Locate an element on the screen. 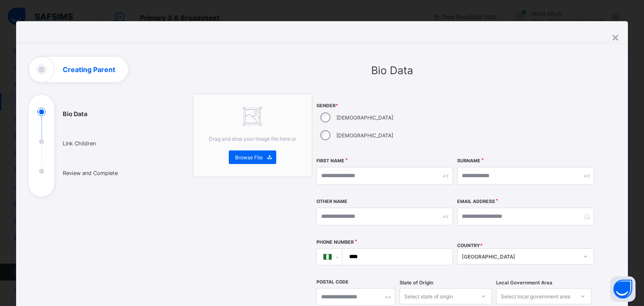 The image size is (644, 306). span: Gender is located at coordinates (384, 105).